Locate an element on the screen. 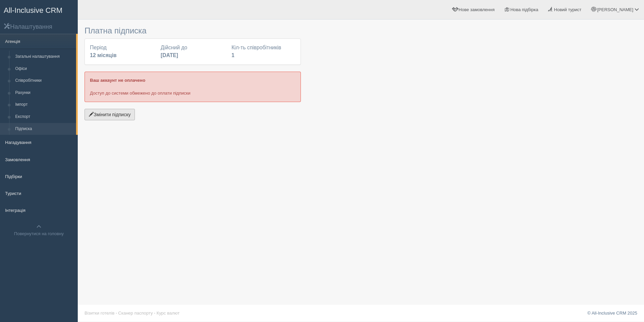  div: Дійсний до is located at coordinates (192, 52).